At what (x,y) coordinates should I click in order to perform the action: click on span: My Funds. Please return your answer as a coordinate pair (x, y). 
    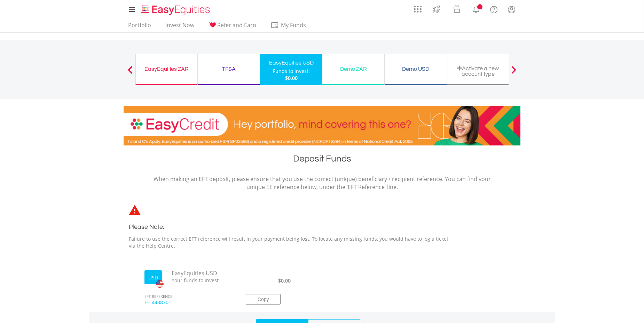
    Looking at the image, I should click on (293, 25).